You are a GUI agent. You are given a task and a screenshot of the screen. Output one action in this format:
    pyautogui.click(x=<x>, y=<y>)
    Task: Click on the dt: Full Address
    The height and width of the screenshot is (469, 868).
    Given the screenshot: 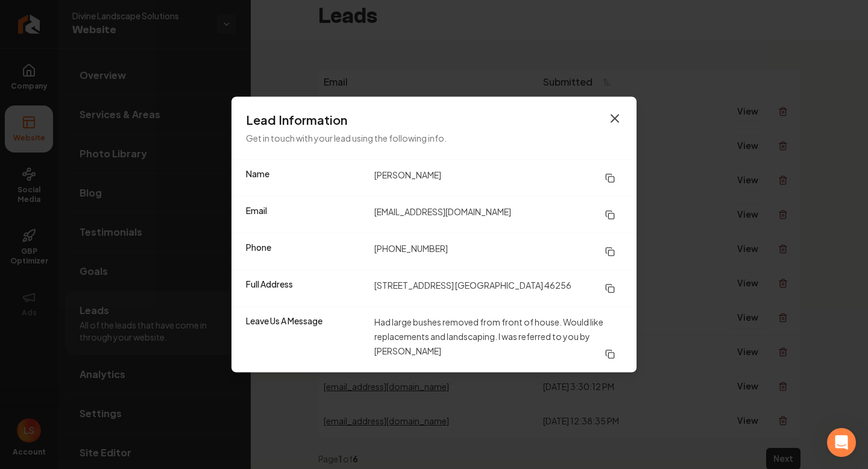 What is the action you would take?
    pyautogui.click(x=305, y=289)
    